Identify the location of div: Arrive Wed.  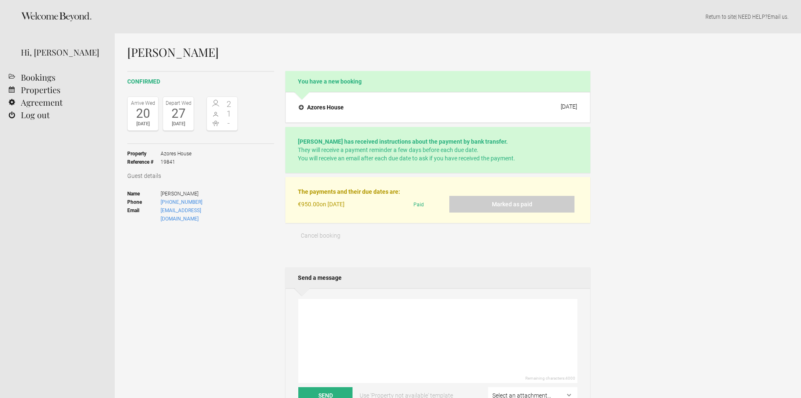
(143, 103).